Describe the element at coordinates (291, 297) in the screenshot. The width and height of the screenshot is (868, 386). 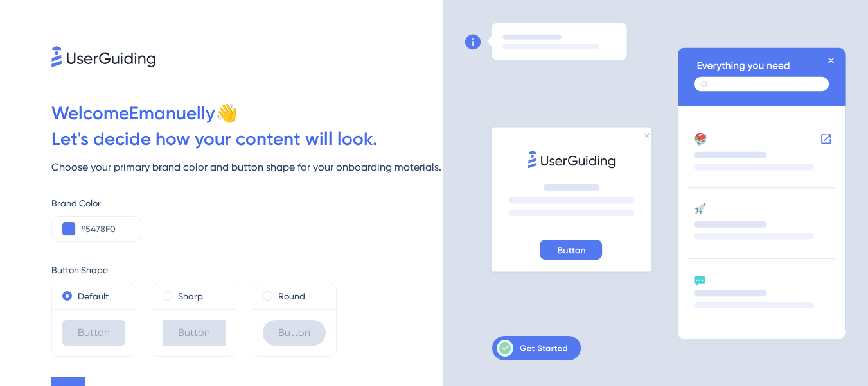
I see `label: Round` at that location.